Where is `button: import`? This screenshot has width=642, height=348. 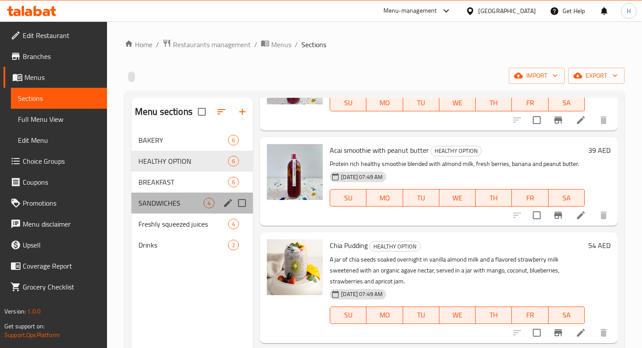 button: import is located at coordinates (537, 76).